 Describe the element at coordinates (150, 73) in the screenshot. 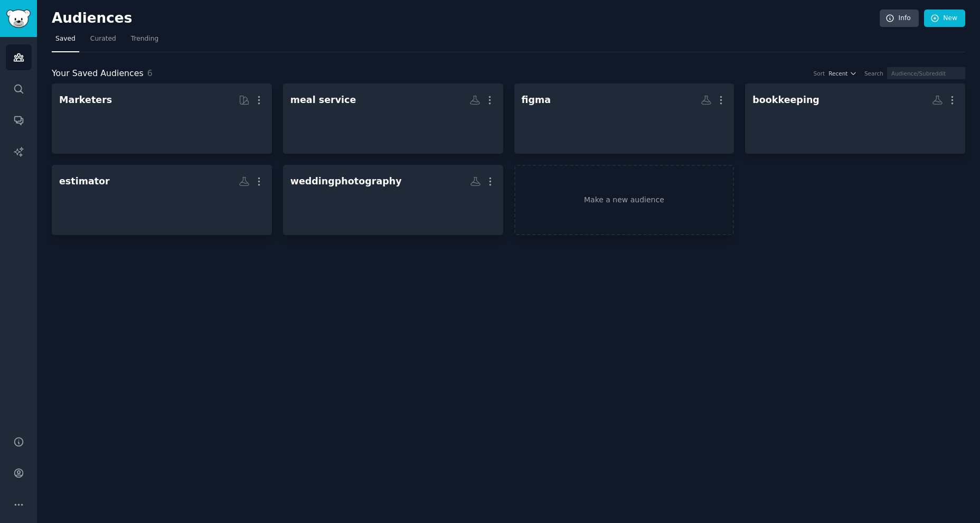

I see `span: 6` at that location.